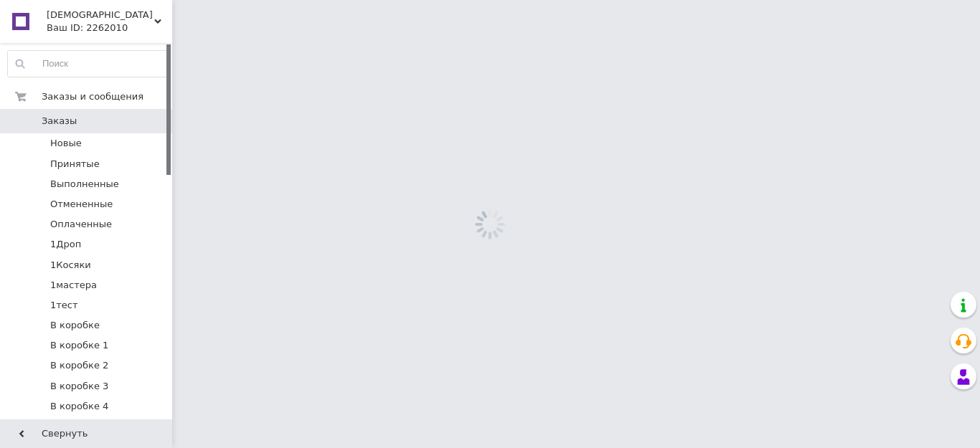 The width and height of the screenshot is (980, 448). What do you see at coordinates (74, 165) in the screenshot?
I see `span: Принятые` at bounding box center [74, 165].